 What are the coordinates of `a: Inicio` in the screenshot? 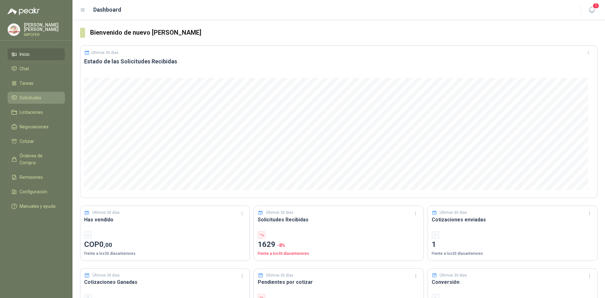 It's located at (36, 54).